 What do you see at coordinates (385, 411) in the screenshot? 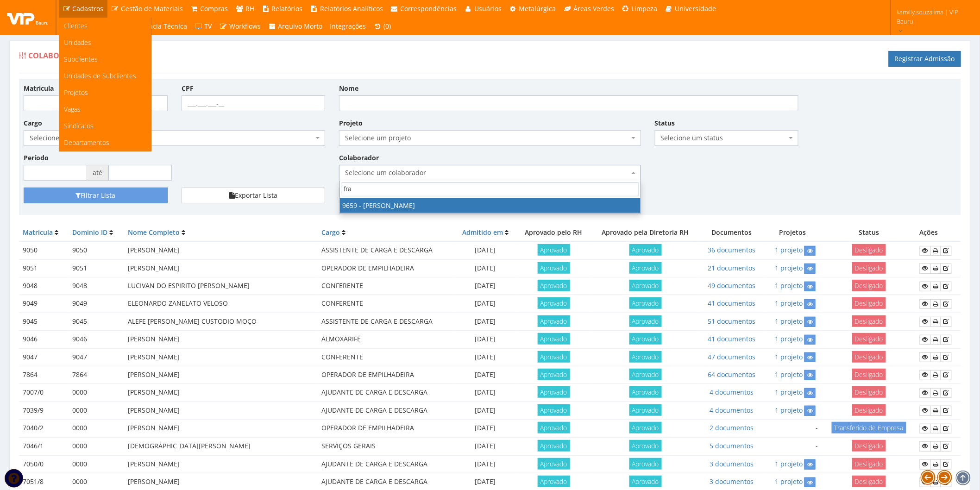
I see `td: AJUDANTE DE CARGA E DESCARGA` at bounding box center [385, 411].